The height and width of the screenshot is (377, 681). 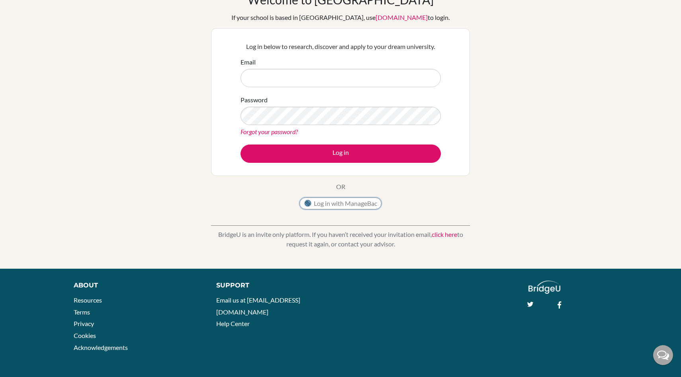 I want to click on button: Log in with ManageBac, so click(x=341, y=204).